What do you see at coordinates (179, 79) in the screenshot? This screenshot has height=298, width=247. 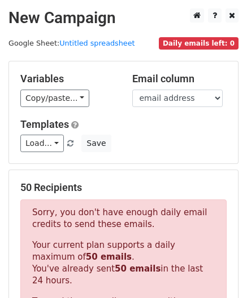 I see `h5: Email column` at bounding box center [179, 79].